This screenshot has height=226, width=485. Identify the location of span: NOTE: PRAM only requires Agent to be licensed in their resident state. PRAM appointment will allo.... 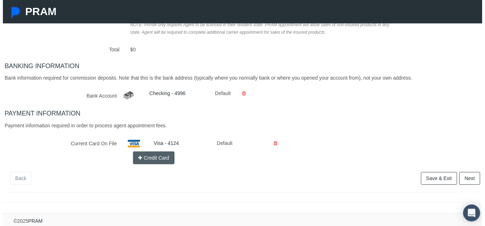
(260, 29).